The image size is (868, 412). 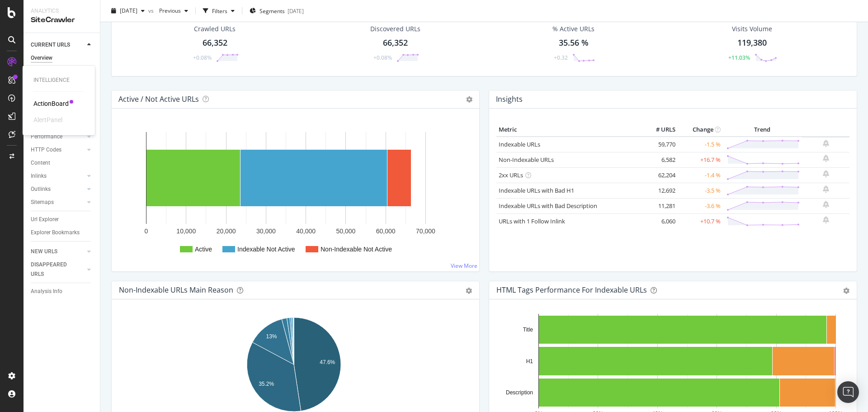 What do you see at coordinates (660, 175) in the screenshot?
I see `td: 62,204` at bounding box center [660, 175].